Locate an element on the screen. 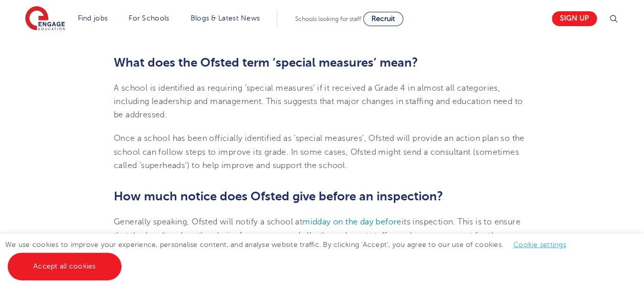  span: Recruit is located at coordinates (383, 18).